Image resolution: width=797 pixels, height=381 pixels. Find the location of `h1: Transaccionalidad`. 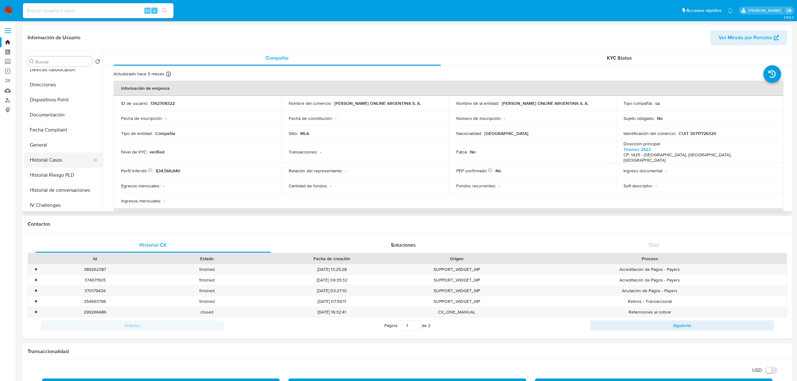

h1: Transaccionalidad is located at coordinates (407, 351).